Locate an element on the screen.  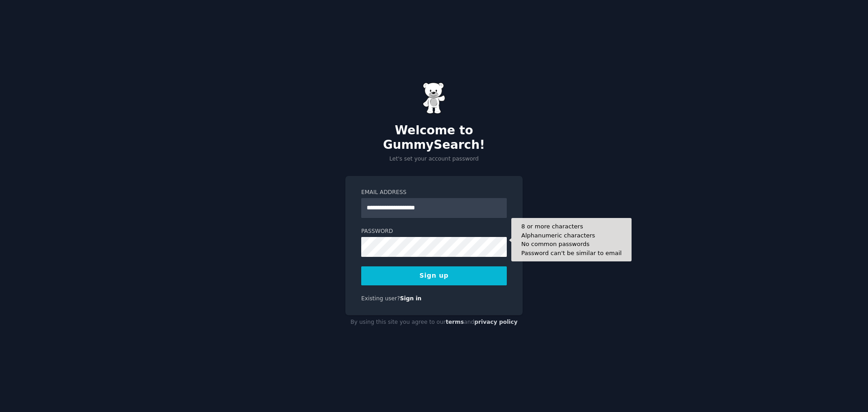
div: By using this site you agree to our and is located at coordinates (434, 322).